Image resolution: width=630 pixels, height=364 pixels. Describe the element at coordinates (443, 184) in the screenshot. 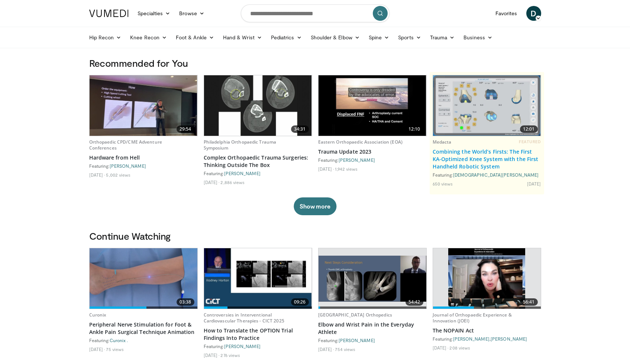

I see `li: 650 views` at that location.